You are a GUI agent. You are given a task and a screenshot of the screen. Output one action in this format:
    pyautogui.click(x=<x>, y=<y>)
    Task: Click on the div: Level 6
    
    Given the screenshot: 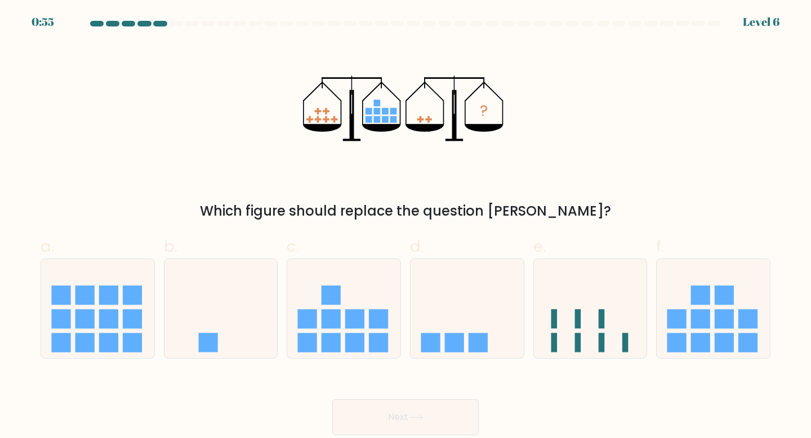 What is the action you would take?
    pyautogui.click(x=761, y=22)
    